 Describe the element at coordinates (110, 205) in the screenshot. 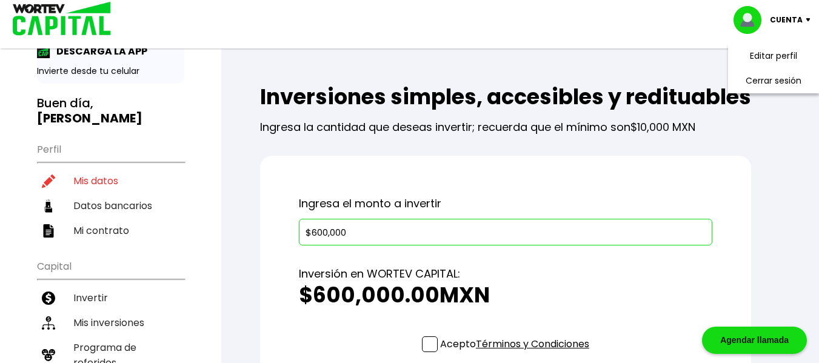

I see `li: Datos bancarios` at that location.